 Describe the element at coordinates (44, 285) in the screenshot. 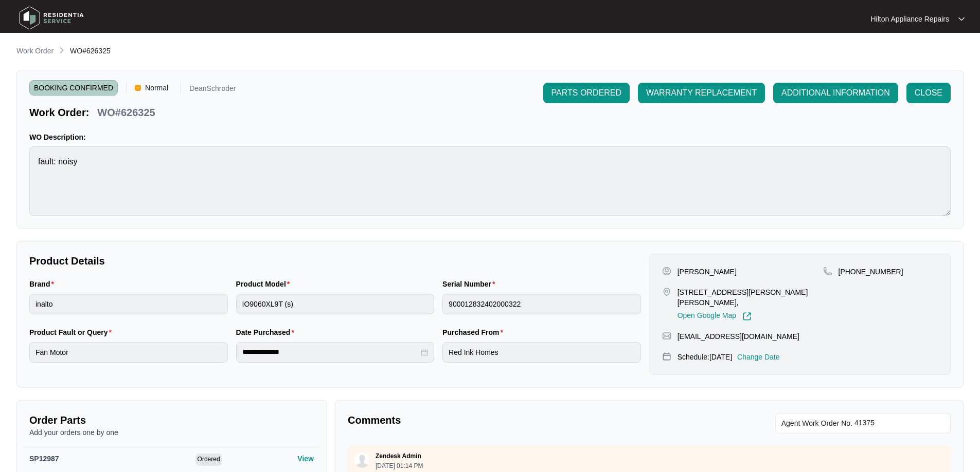

I see `label: Brand` at that location.